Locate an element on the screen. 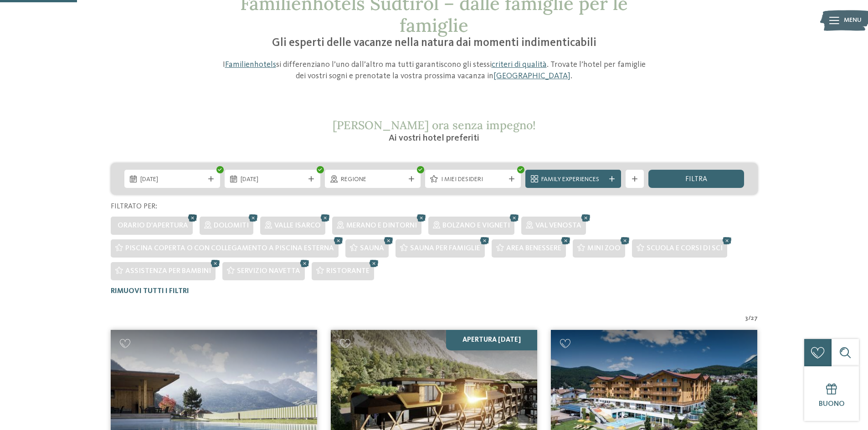  span: Sauna is located at coordinates (372, 249).